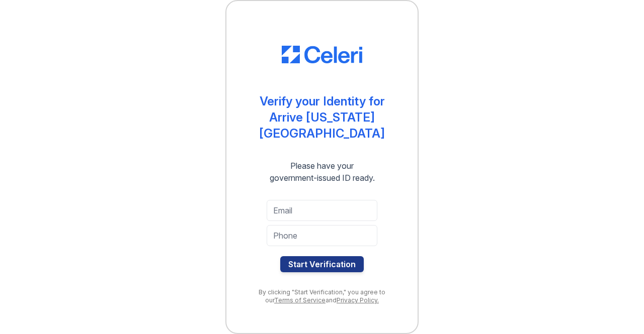 Image resolution: width=644 pixels, height=334 pixels. I want to click on a: Privacy Policy., so click(357, 300).